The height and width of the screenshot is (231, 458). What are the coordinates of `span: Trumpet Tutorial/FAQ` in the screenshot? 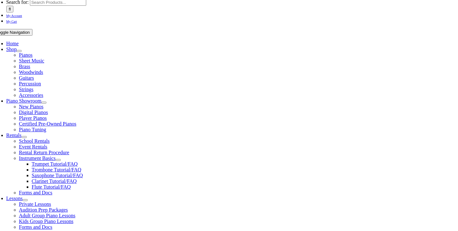 It's located at (55, 164).